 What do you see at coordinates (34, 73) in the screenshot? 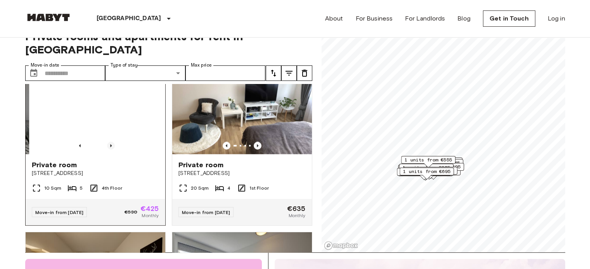
I see `button: Choose date` at bounding box center [34, 73].